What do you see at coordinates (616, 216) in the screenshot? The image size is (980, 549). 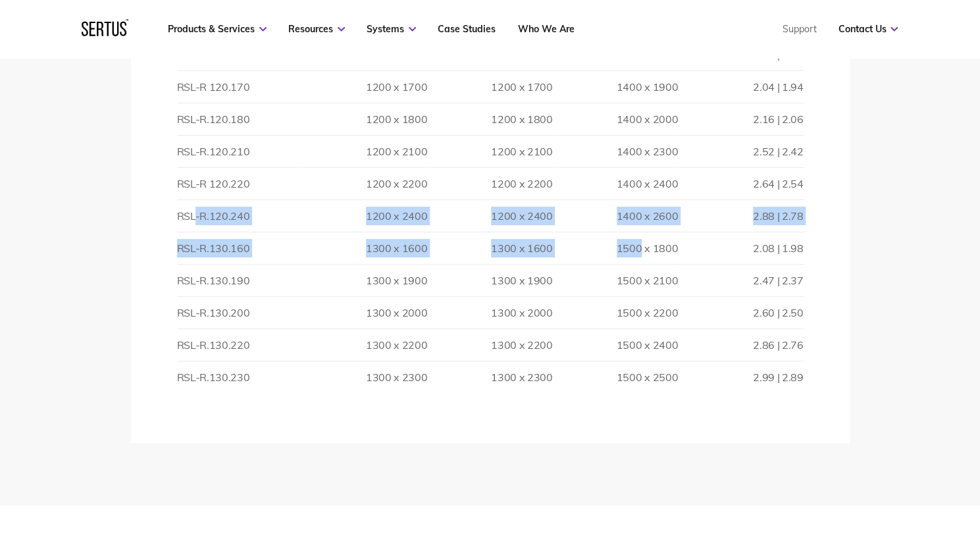 I see `td: 1400 x 2600` at bounding box center [616, 216].